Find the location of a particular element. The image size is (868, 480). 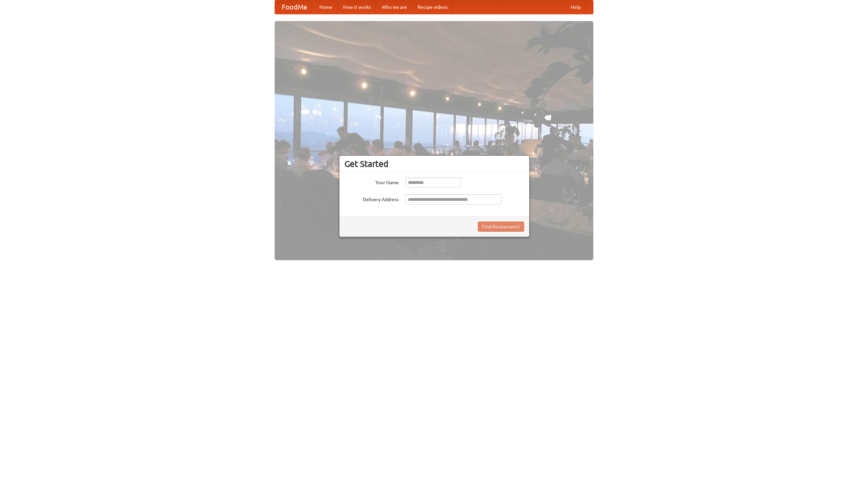

h3: Get Started is located at coordinates (435, 164).